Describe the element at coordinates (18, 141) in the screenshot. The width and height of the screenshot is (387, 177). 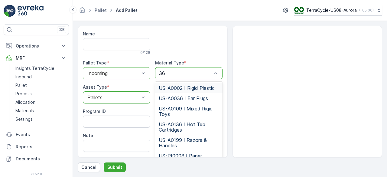
I see `span: Asset Type :` at that location.